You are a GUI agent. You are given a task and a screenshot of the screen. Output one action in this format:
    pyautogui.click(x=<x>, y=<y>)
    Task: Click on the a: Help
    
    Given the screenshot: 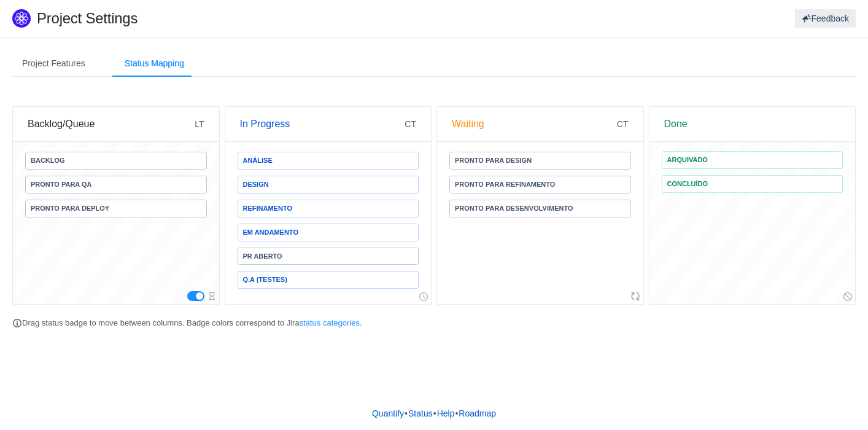 What is the action you would take?
    pyautogui.click(x=446, y=413)
    